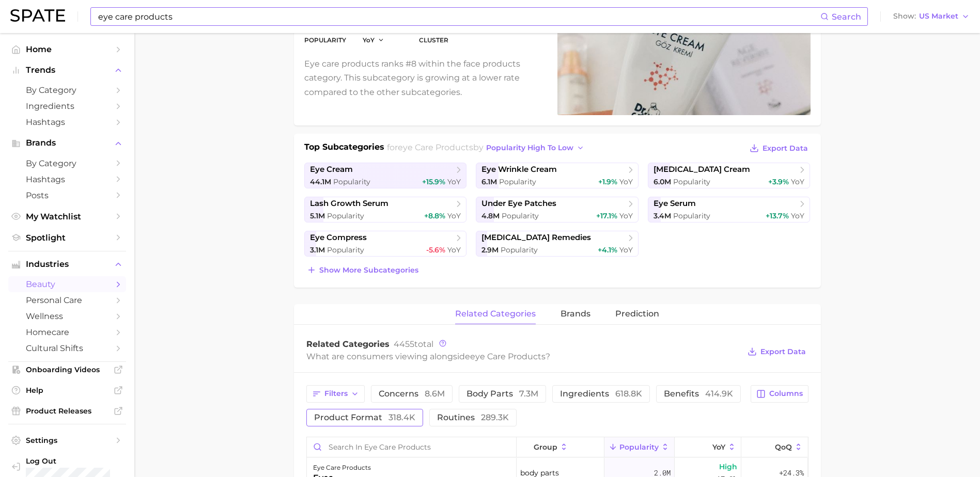 The image size is (980, 477). I want to click on a: Help, so click(67, 391).